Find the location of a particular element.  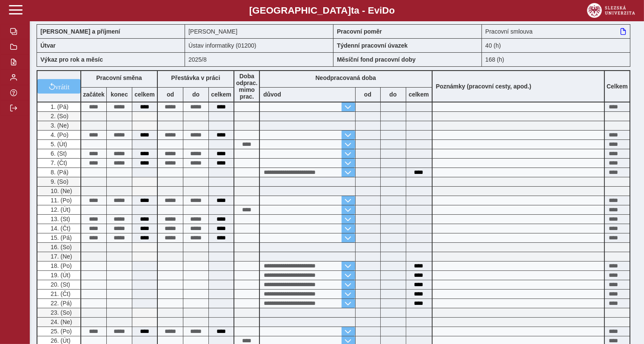

b: Neodpracovaná doba is located at coordinates (346, 78).